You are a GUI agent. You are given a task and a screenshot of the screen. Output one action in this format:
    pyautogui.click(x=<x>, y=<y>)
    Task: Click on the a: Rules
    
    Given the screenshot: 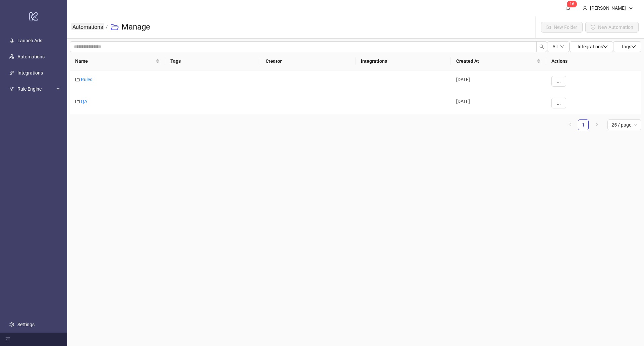 What is the action you would take?
    pyautogui.click(x=86, y=80)
    